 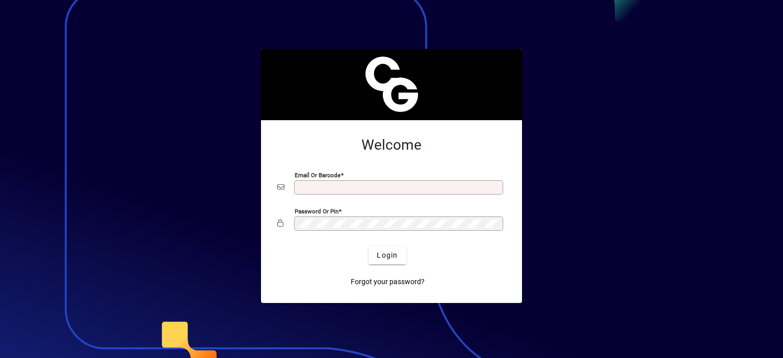 I want to click on mat-label: Password or Pin, so click(x=316, y=211).